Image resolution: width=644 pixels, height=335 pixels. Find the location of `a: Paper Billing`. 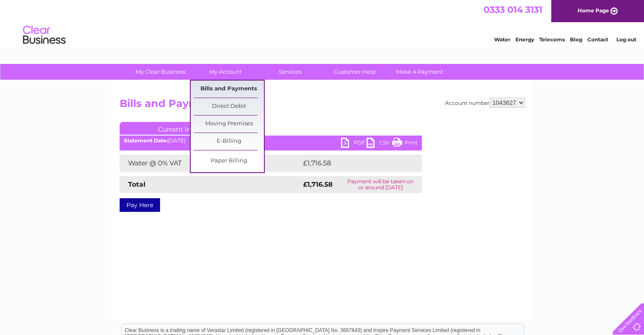

a: Paper Billing is located at coordinates (229, 161).